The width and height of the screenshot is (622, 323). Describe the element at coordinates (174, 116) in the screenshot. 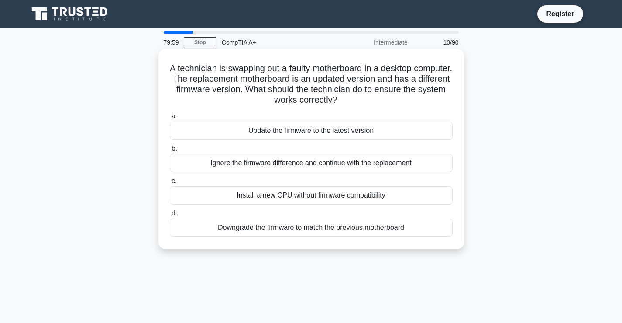

I see `span: a.` at that location.